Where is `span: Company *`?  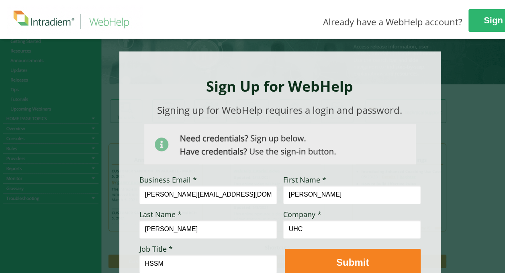 span: Company * is located at coordinates (302, 214).